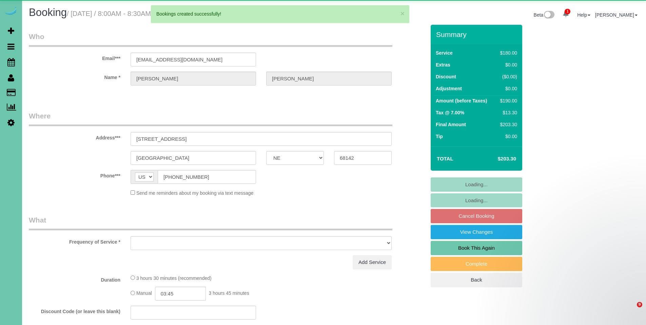 The height and width of the screenshot is (325, 646). Describe the element at coordinates (444, 53) in the screenshot. I see `label: Service` at that location.